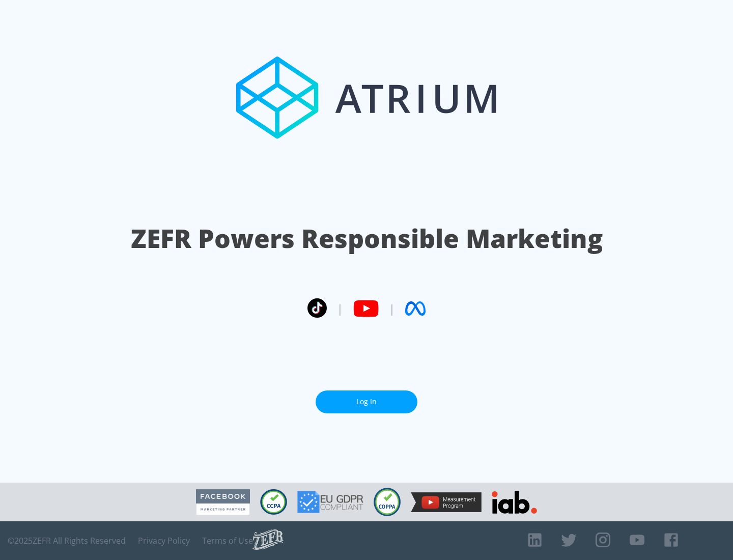 The image size is (733, 560). Describe the element at coordinates (331, 502) in the screenshot. I see `img: GDPR Compliant` at that location.